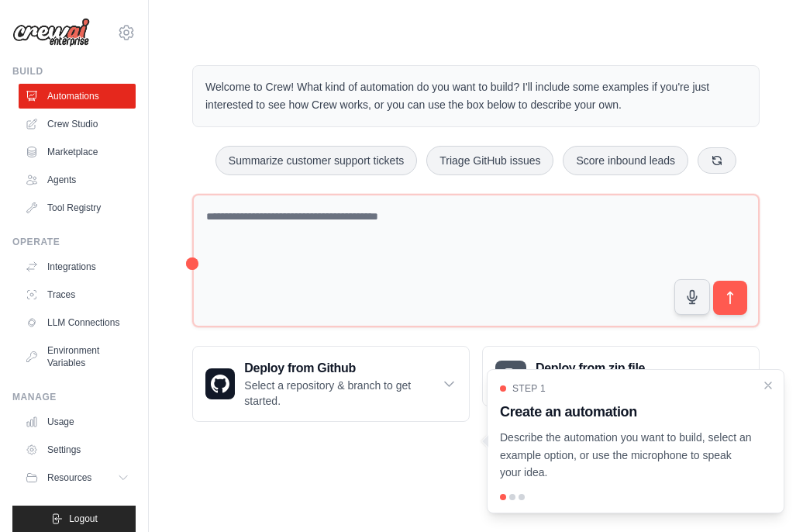 This screenshot has width=803, height=532. Describe the element at coordinates (76, 124) in the screenshot. I see `a: Crew Studio` at that location.